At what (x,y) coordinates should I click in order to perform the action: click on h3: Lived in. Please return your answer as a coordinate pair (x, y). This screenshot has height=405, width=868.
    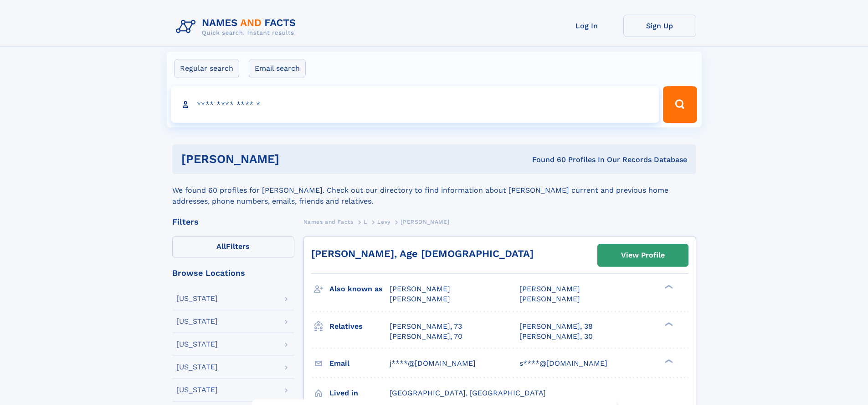
    Looking at the image, I should click on (360, 393).